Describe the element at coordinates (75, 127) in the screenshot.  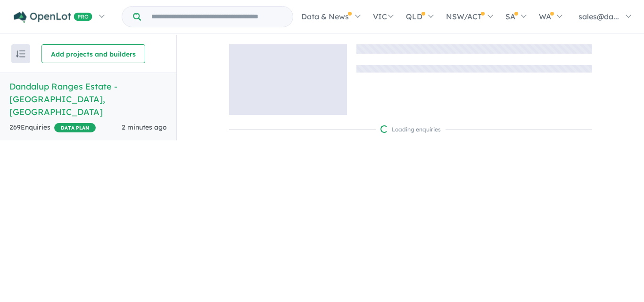
I see `span: DATA PLAN` at that location.